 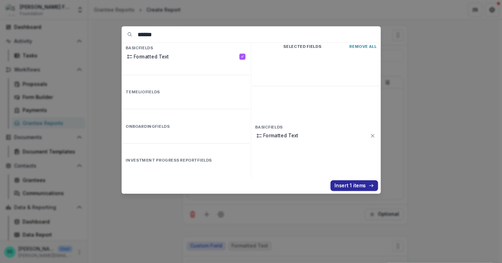 I want to click on button: Insert 1 items, so click(x=354, y=186).